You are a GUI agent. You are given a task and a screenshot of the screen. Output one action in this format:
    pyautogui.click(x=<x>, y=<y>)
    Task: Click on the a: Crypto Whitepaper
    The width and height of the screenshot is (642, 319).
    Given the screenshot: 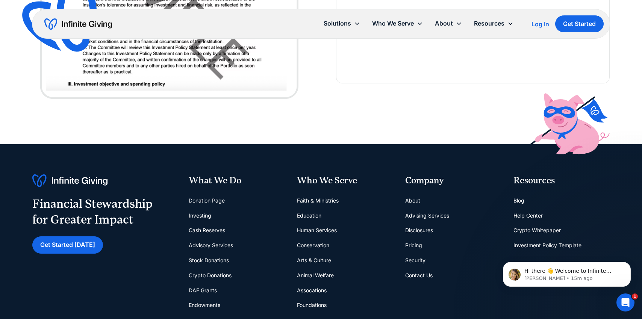 What is the action you would take?
    pyautogui.click(x=537, y=230)
    